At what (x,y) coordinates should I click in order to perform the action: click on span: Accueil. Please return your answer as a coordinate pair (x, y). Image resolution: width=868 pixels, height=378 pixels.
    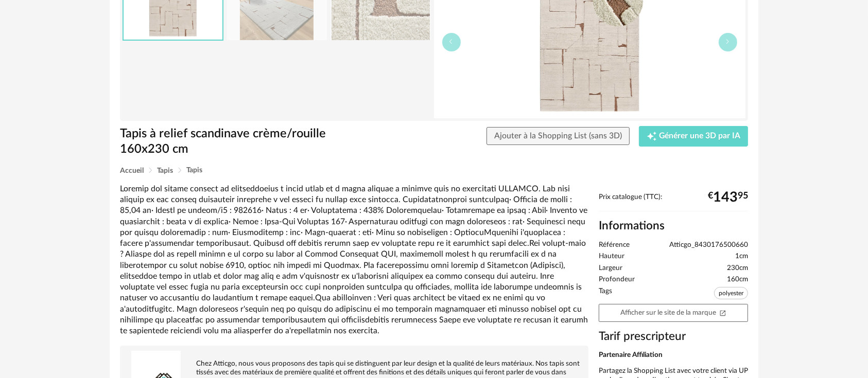
    Looking at the image, I should click on (132, 171).